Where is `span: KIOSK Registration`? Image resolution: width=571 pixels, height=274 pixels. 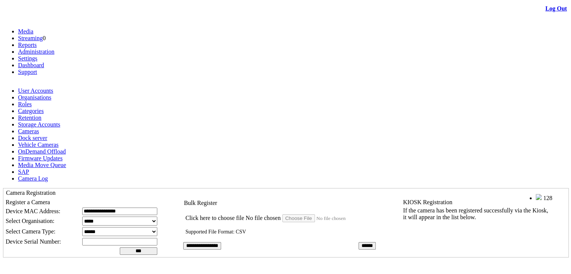 span: KIOSK Registration is located at coordinates (428, 202).